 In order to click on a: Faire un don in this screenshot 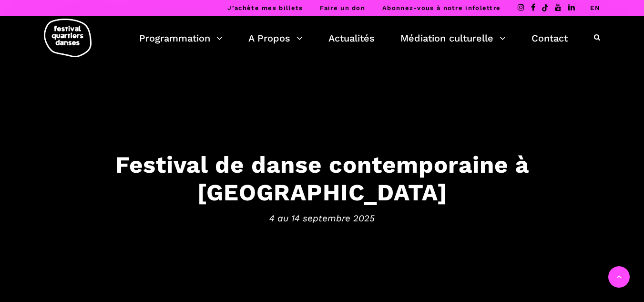, I will do `click(342, 7)`.